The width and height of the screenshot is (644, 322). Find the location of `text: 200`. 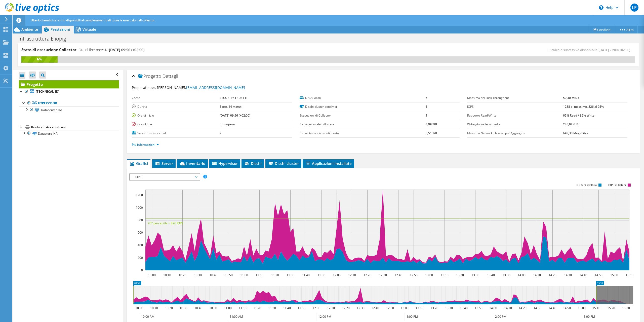

text: 200 is located at coordinates (140, 258).